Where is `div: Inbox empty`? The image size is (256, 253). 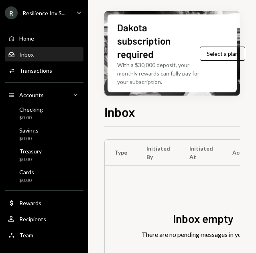 div: Inbox empty is located at coordinates (203, 218).